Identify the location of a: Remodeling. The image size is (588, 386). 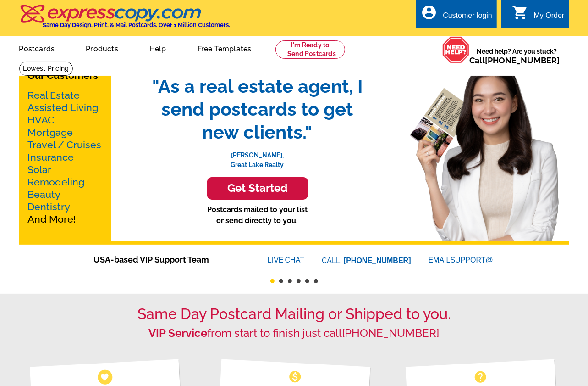
(56, 181).